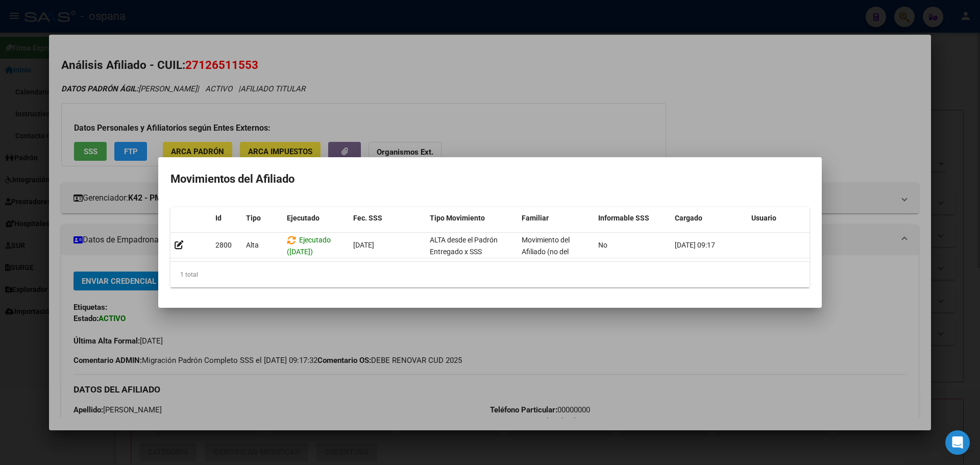 The image size is (980, 465). I want to click on span: Informable SSS, so click(624, 217).